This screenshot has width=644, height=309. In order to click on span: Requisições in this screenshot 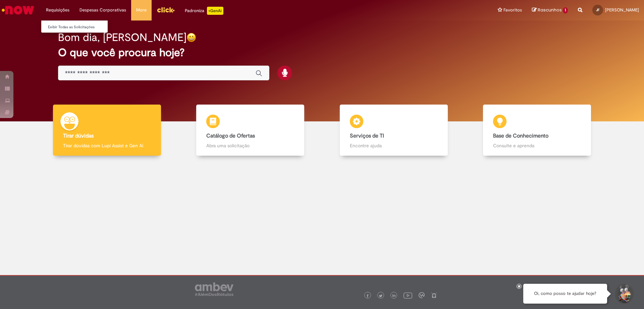, I will do `click(58, 10)`.